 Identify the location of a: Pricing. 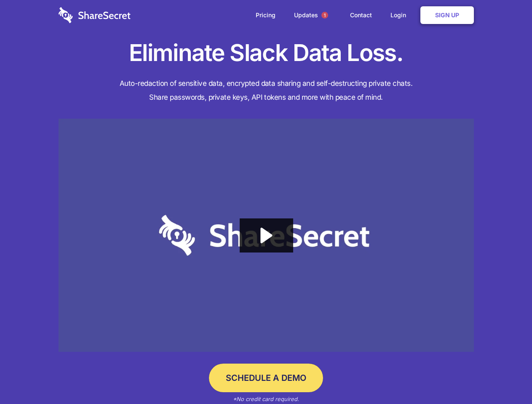
(265, 15).